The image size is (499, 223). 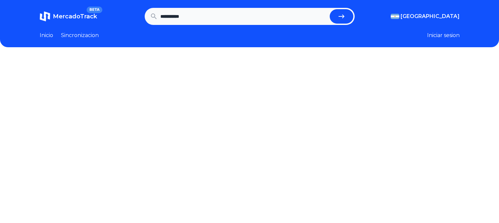 I want to click on span: MercadoTrack, so click(x=75, y=16).